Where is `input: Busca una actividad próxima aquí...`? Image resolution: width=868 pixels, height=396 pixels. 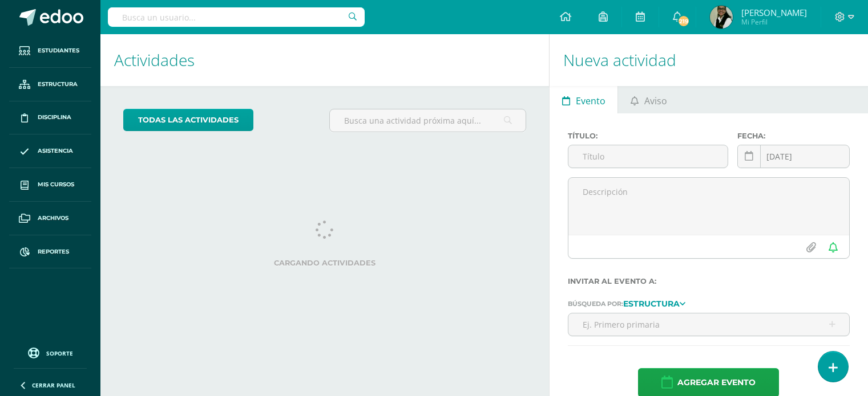
input: Busca una actividad próxima aquí... is located at coordinates (428, 121).